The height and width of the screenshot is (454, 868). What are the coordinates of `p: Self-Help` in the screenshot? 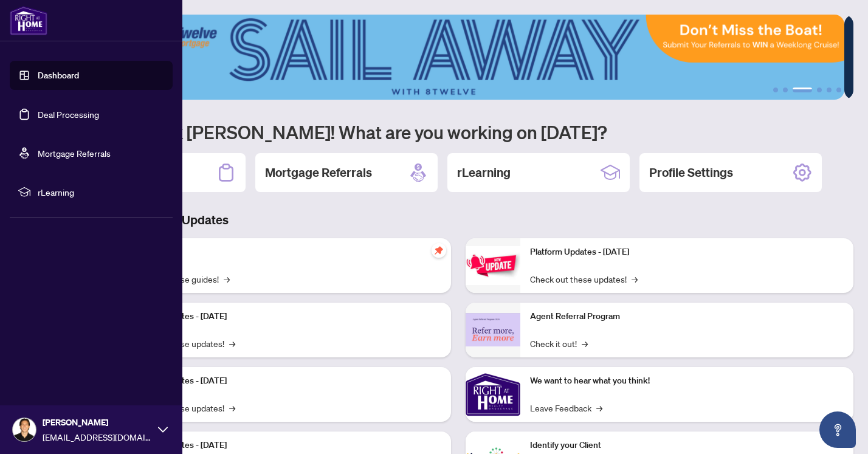 It's located at (285, 252).